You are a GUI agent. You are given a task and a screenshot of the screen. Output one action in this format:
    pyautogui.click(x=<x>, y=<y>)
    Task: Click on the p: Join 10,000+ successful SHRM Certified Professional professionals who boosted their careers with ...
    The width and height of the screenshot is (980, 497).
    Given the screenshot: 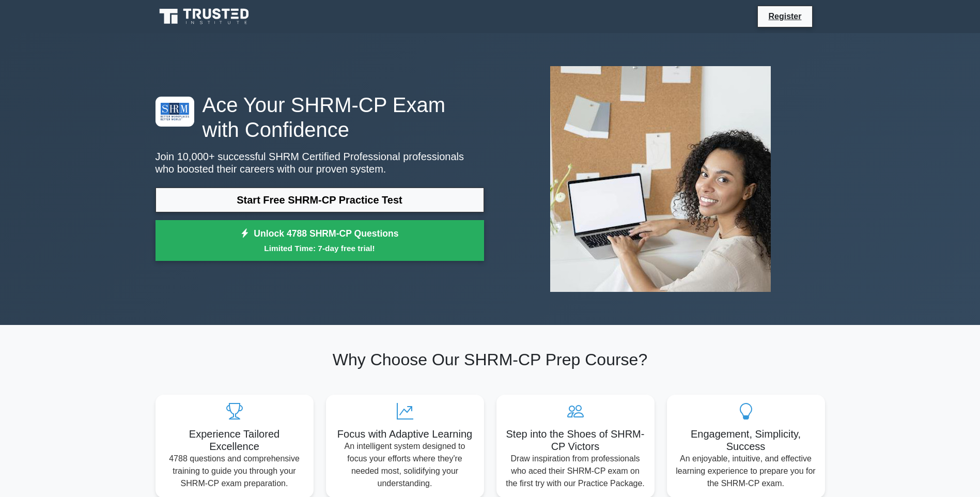 What is the action you would take?
    pyautogui.click(x=319, y=163)
    